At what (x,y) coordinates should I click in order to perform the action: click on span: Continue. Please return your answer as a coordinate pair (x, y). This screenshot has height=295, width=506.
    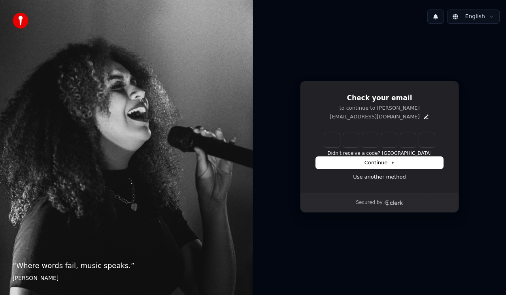
    Looking at the image, I should click on (380, 163).